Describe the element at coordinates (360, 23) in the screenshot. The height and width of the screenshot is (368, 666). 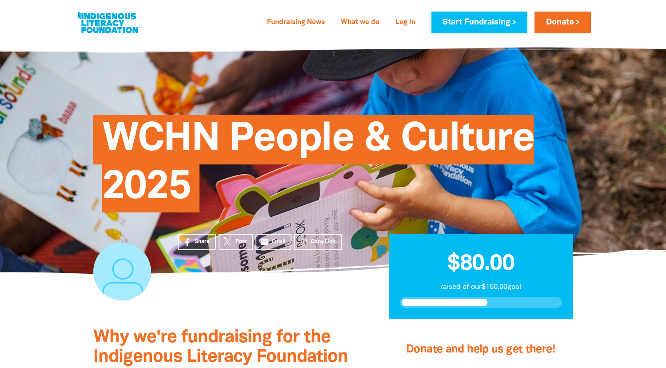
I see `a: What we do` at that location.